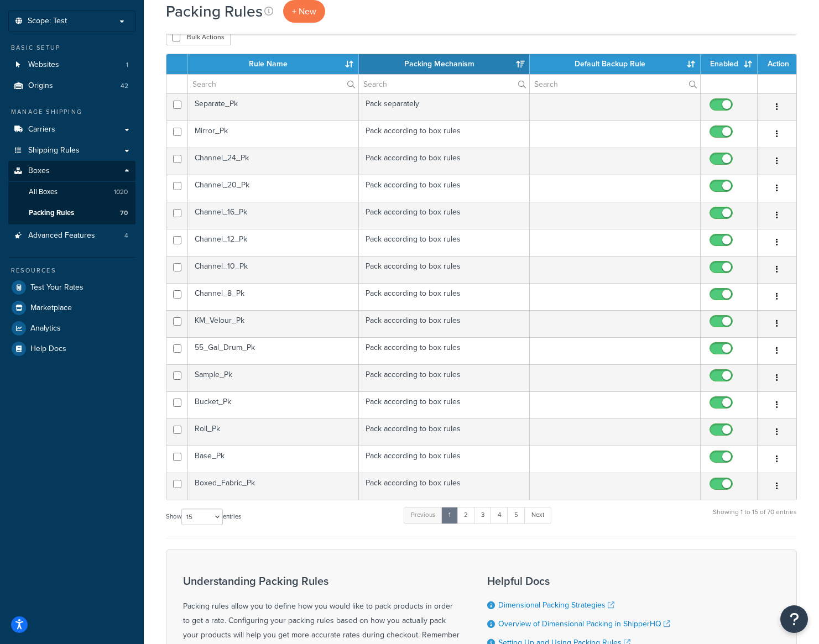 The width and height of the screenshot is (819, 644). Describe the element at coordinates (72, 349) in the screenshot. I see `li: Help Docs` at that location.